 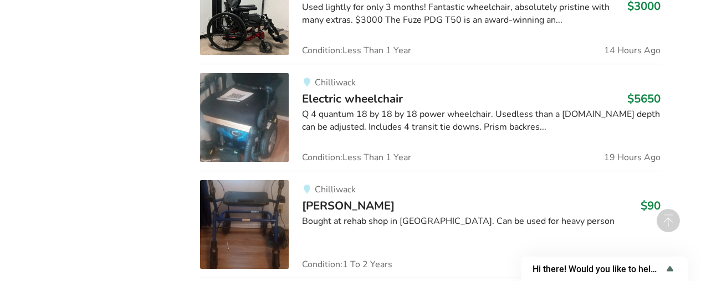 What do you see at coordinates (632, 157) in the screenshot?
I see `span: 19 Hours Ago` at bounding box center [632, 157].